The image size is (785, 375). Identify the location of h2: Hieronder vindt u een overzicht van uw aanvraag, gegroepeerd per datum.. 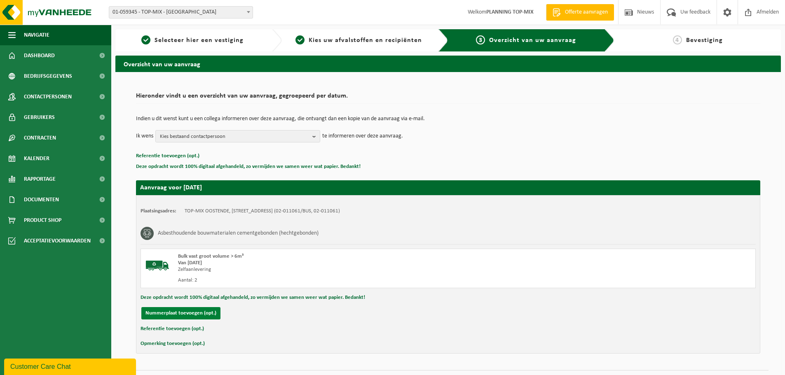
(448, 98).